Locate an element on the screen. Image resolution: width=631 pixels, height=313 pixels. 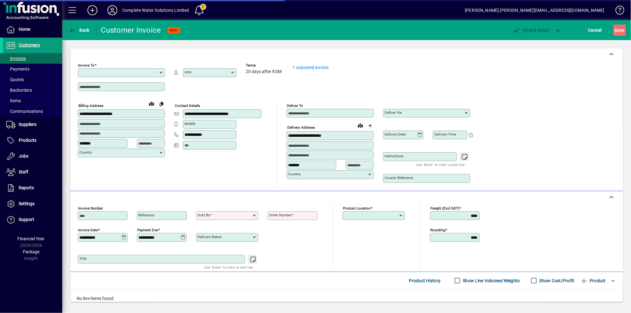
mat-label: Delivery date is located at coordinates (395, 134).